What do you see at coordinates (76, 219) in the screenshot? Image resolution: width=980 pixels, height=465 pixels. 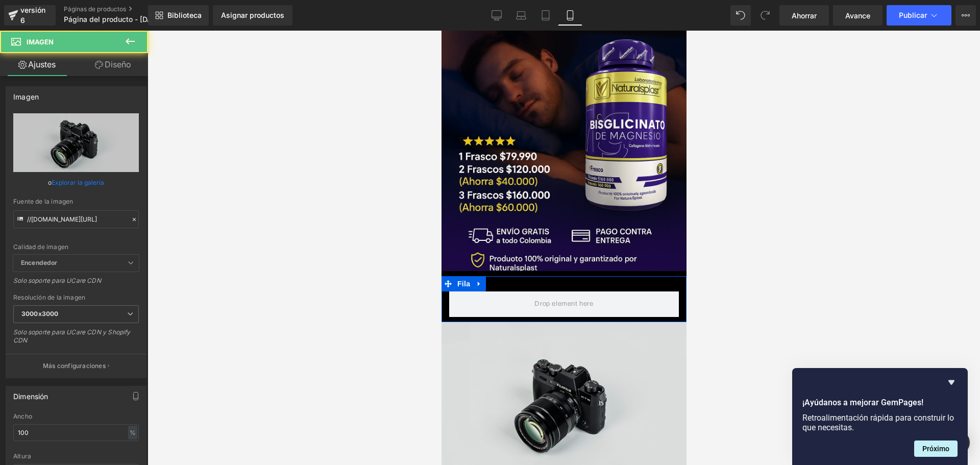 I see `input: Enlace` at bounding box center [76, 219].